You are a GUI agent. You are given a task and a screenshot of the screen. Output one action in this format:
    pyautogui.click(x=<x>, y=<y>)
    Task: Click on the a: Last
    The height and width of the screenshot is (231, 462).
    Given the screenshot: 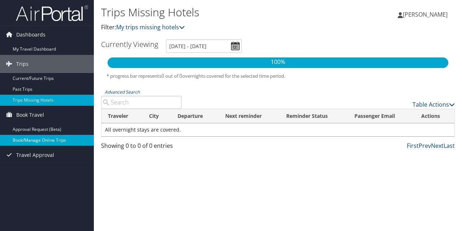 What is the action you would take?
    pyautogui.click(x=449, y=145)
    